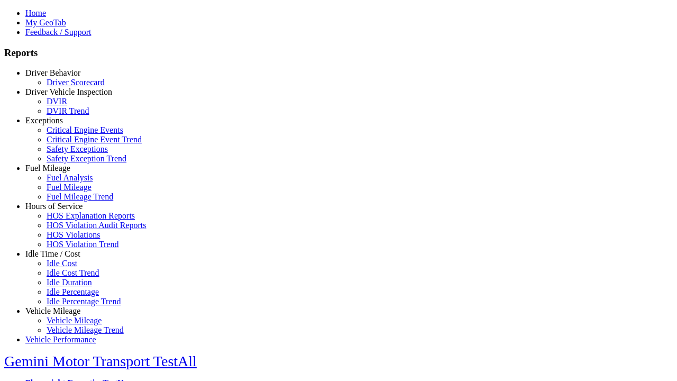 Image resolution: width=677 pixels, height=381 pixels. What do you see at coordinates (72, 291) in the screenshot?
I see `a: Idle Percentage` at bounding box center [72, 291].